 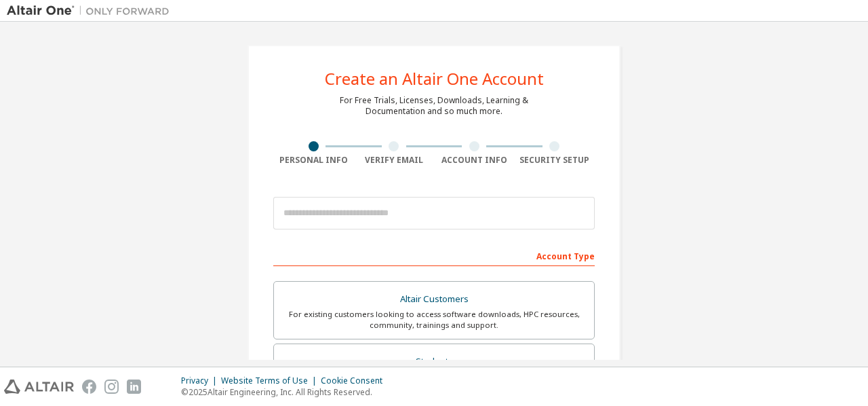 What do you see at coordinates (434, 320) in the screenshot?
I see `div: For existing customers looking to access software downloads, HPC resources, community, trainings ...` at bounding box center [434, 320].